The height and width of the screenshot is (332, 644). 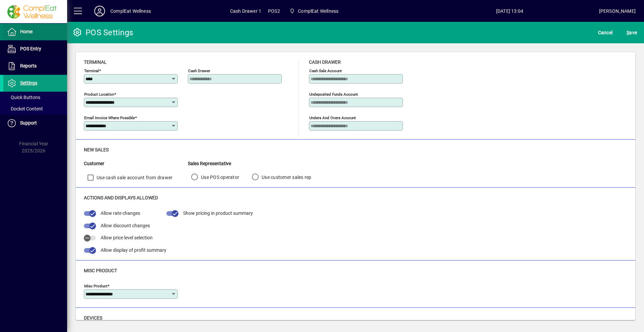 I want to click on span: POS2, so click(x=274, y=11).